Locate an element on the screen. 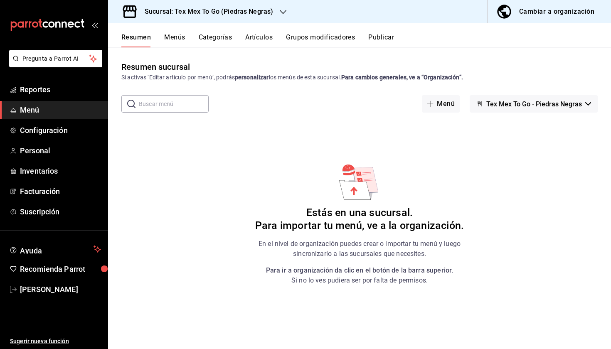 This screenshot has width=611, height=349. span: Suscripción is located at coordinates (60, 212).